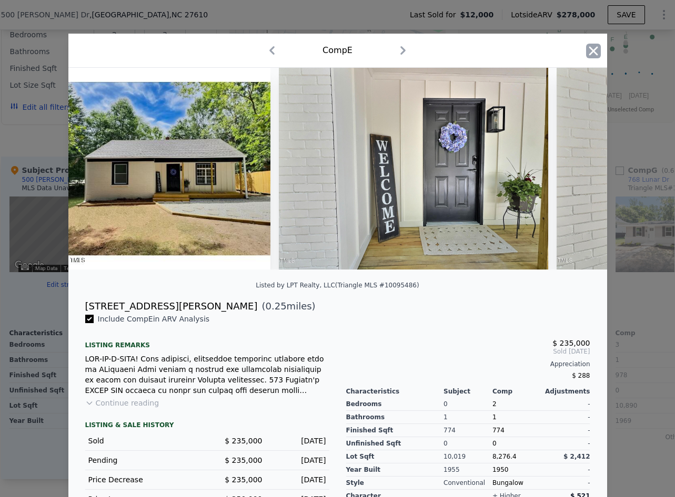 The image size is (675, 497). Describe the element at coordinates (395, 404) in the screenshot. I see `div: Bedrooms` at that location.